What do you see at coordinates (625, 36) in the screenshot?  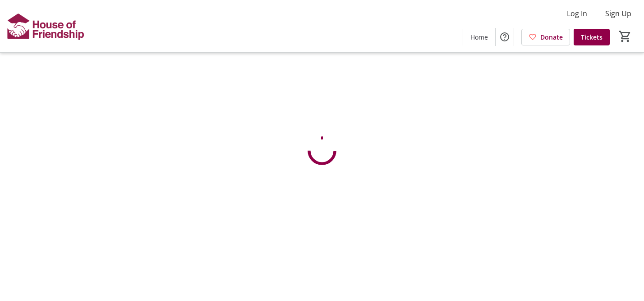 I see `button: Cart` at bounding box center [625, 36].